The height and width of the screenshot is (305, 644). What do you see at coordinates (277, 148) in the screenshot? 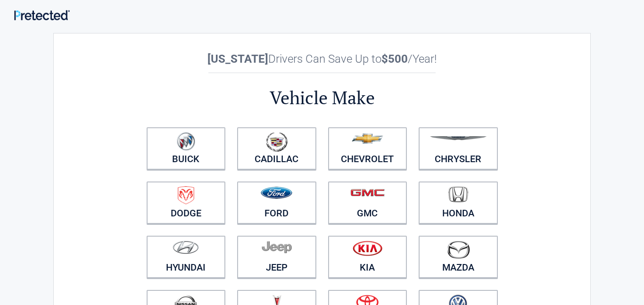
I see `a: Cadillac` at bounding box center [277, 148].